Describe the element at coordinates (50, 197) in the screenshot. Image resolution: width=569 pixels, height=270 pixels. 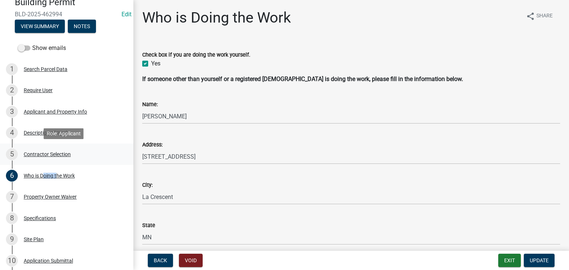
I see `div: Property Owner Waiver` at that location.